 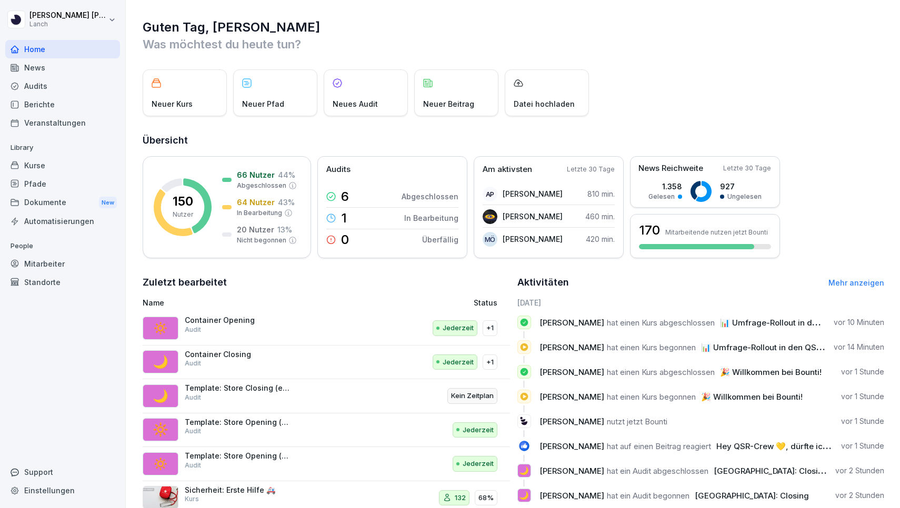 What do you see at coordinates (448, 104) in the screenshot?
I see `p: Neuer Beitrag` at bounding box center [448, 104].